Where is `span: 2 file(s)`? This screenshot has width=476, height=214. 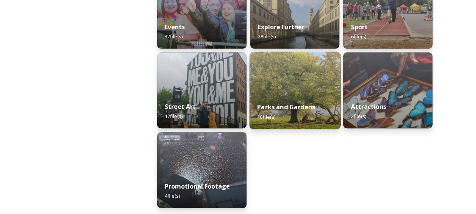 span: 2 file(s) is located at coordinates (358, 116).